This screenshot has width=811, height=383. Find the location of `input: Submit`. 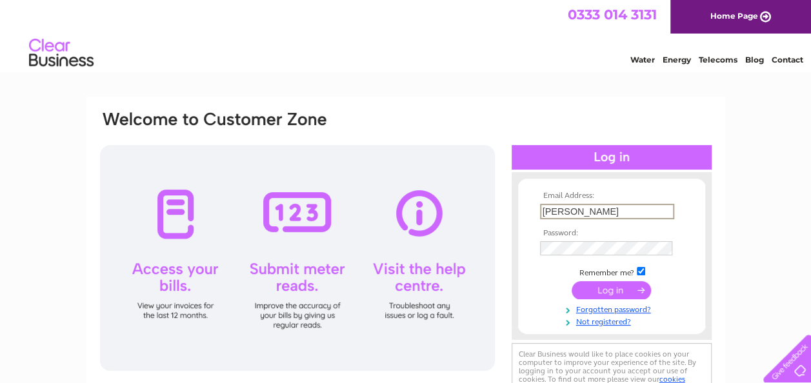

input: Submit is located at coordinates (611, 290).